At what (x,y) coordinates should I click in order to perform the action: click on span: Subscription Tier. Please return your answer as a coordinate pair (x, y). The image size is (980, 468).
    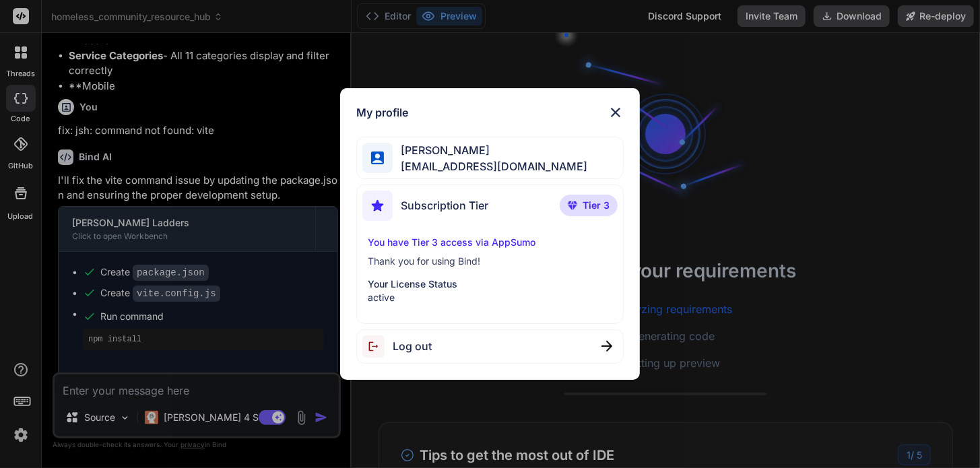
    Looking at the image, I should click on (444, 205).